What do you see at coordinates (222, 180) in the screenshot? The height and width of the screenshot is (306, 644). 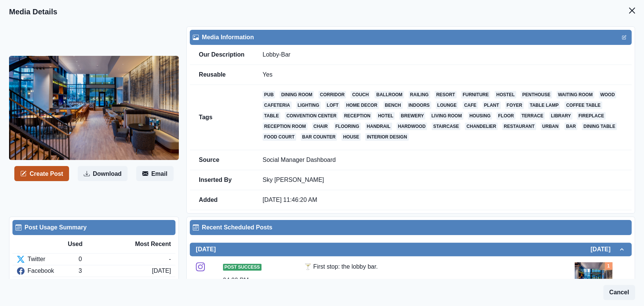 I see `td: Inserted By` at bounding box center [222, 180].